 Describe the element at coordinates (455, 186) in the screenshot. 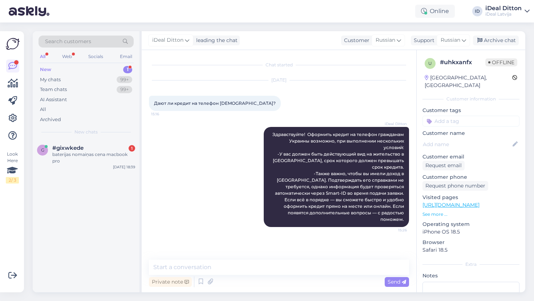

I see `div: Request phone number` at that location.